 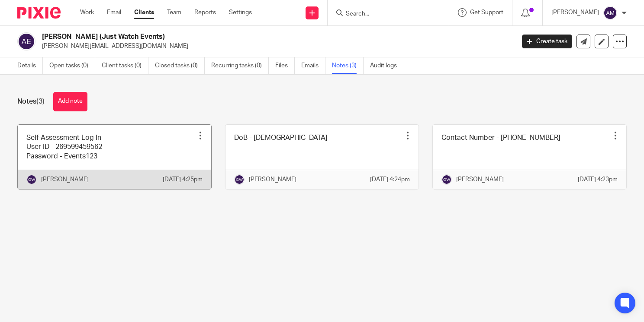 I want to click on a: Create task, so click(x=547, y=41).